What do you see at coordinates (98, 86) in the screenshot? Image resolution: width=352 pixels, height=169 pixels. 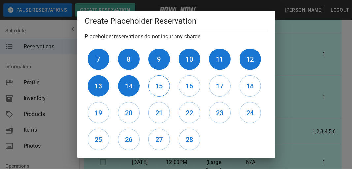 I see `h6: 13` at bounding box center [98, 86].